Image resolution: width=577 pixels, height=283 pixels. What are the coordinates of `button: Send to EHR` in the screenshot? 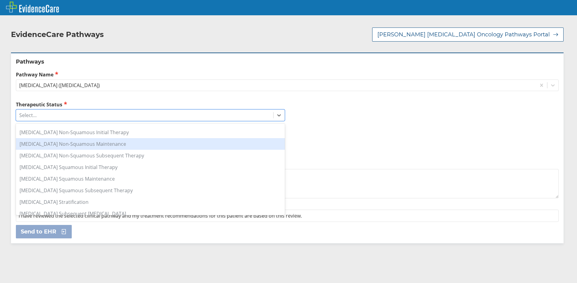 It's located at (44, 231).